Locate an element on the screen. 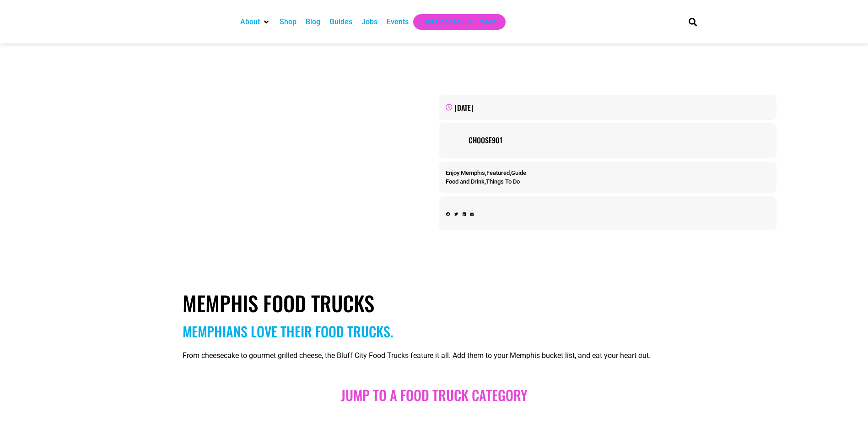  a: Featured is located at coordinates (498, 173).